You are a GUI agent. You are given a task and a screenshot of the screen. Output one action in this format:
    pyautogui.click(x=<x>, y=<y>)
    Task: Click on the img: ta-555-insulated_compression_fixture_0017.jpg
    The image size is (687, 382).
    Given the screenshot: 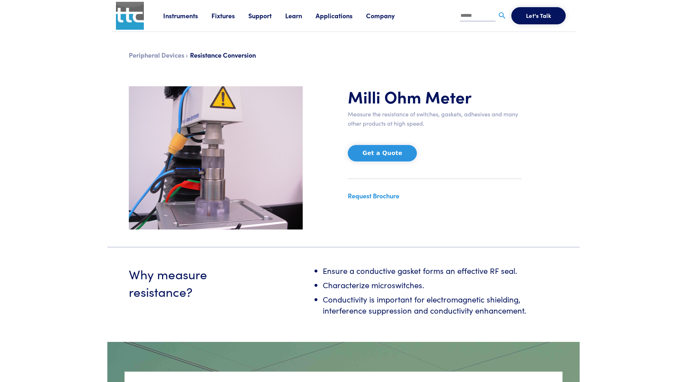 What is the action you would take?
    pyautogui.click(x=216, y=158)
    